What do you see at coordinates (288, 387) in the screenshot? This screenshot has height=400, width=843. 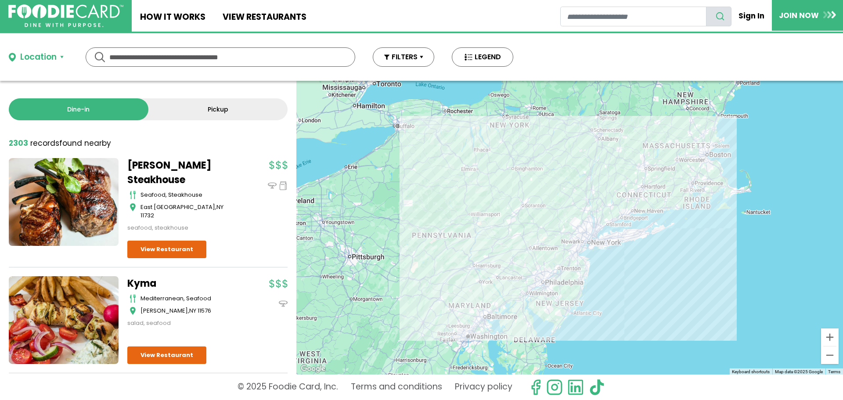 I see `p: © 2025 Foodie Card, Inc.` at bounding box center [288, 387].